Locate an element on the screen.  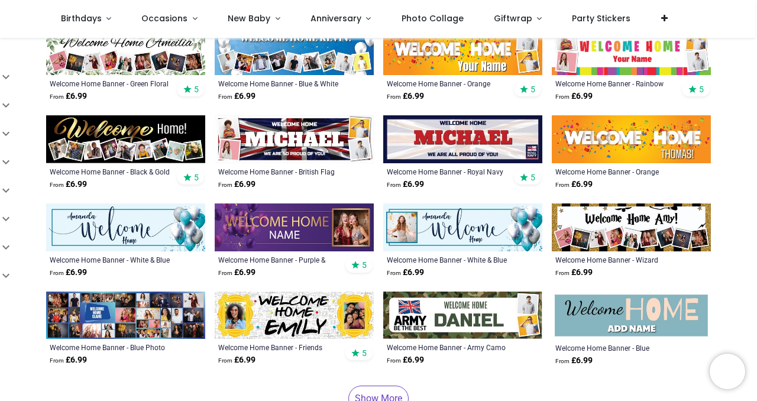
div: Welcome Home Banner - Wizard Theme is located at coordinates (615, 260).